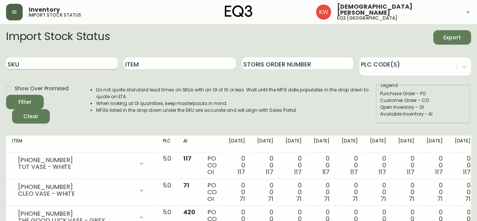 The height and width of the screenshot is (221, 477). What do you see at coordinates (189, 144) in the screenshot?
I see `th: AI` at bounding box center [189, 144].